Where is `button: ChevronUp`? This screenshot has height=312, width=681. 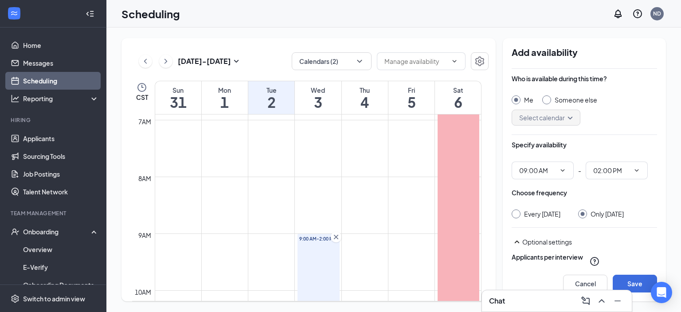 button: ChevronUp is located at coordinates (602, 301).